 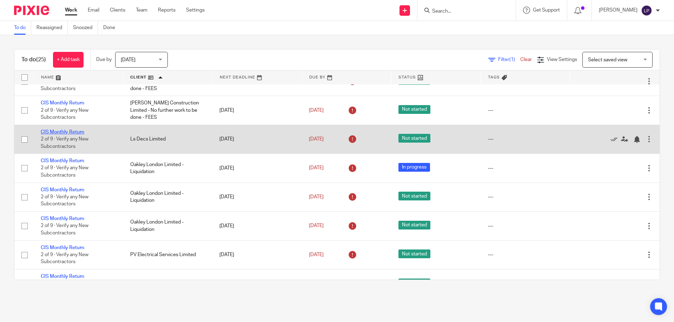 I want to click on a: Clear, so click(x=526, y=60).